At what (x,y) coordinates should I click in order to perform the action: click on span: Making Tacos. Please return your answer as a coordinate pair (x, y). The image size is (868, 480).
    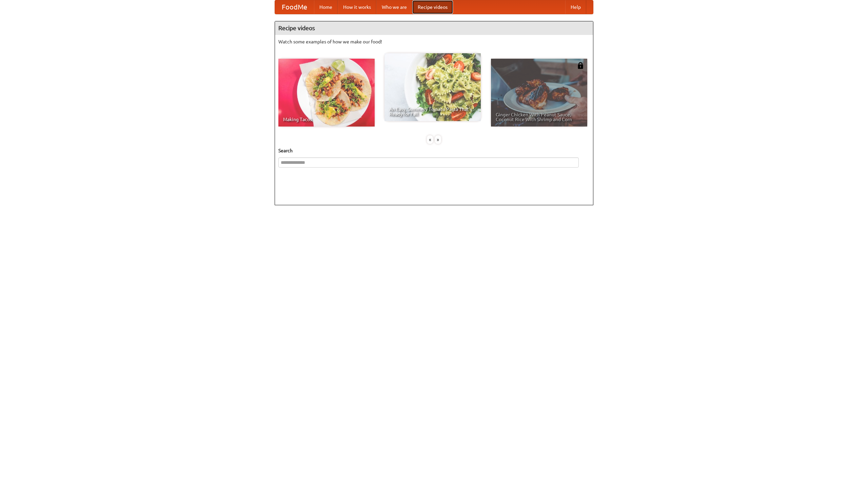
    Looking at the image, I should click on (327, 119).